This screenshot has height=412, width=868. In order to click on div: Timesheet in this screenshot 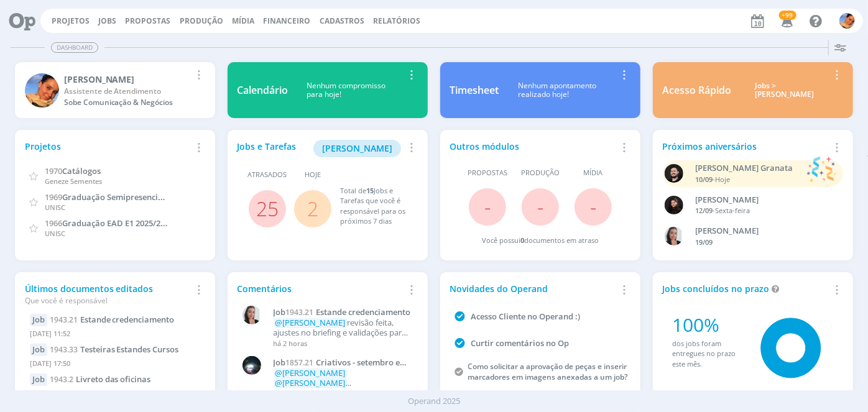, I will do `click(474, 90)`.